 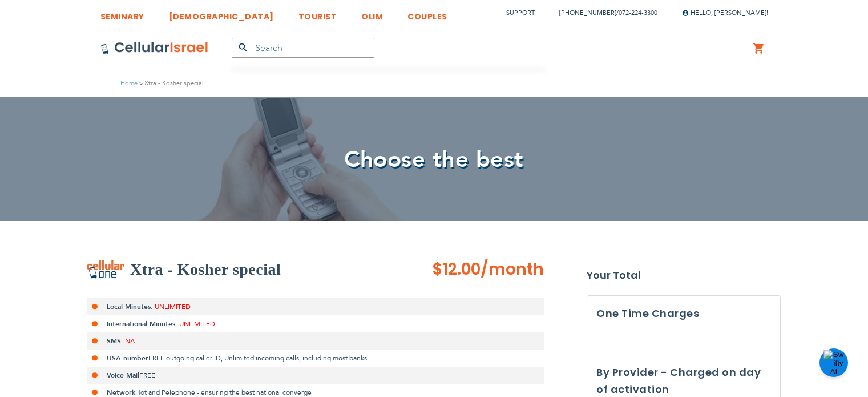 What do you see at coordinates (639, 13) in the screenshot?
I see `a: 072-224-3300` at bounding box center [639, 13].